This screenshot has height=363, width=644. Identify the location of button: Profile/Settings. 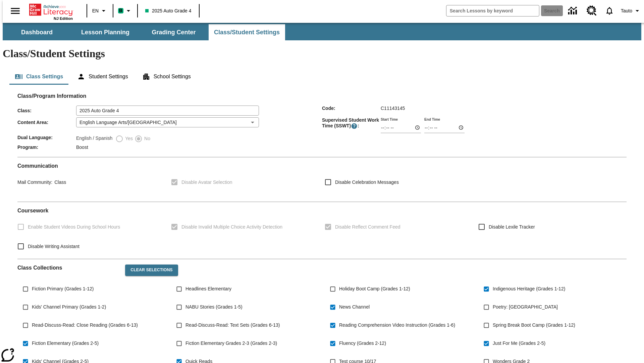
(631, 11).